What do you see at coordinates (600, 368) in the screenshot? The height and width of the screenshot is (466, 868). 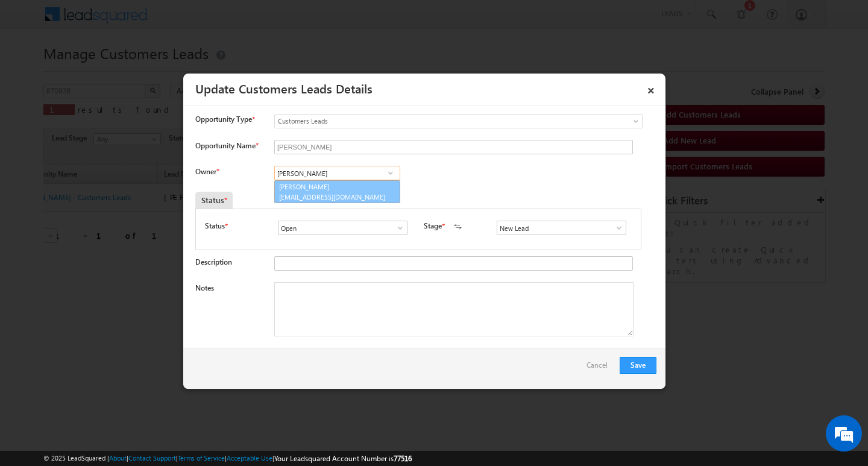 I see `a: Cancel` at bounding box center [600, 368].